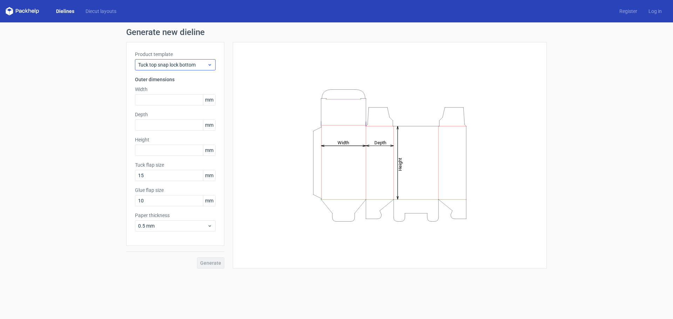 This screenshot has height=319, width=673. What do you see at coordinates (175, 89) in the screenshot?
I see `label: Width` at bounding box center [175, 89].